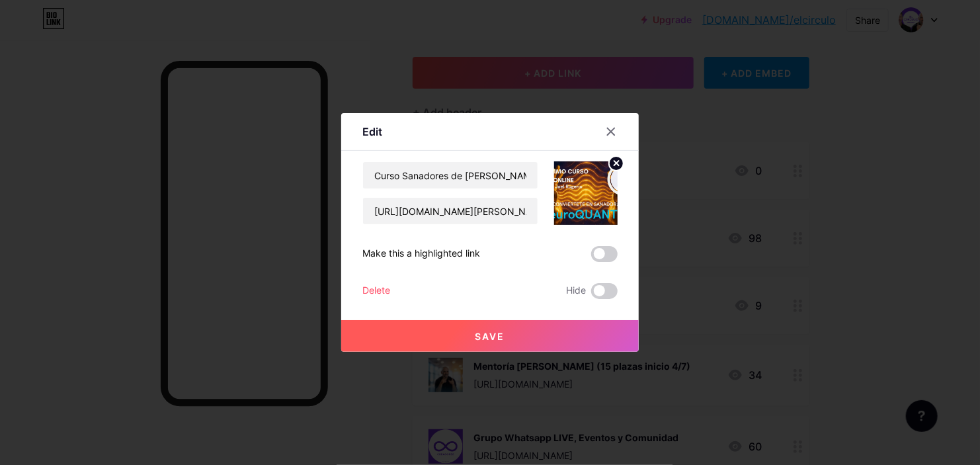 The height and width of the screenshot is (465, 980). Describe the element at coordinates (586, 193) in the screenshot. I see `img: link_thumbnail` at that location.